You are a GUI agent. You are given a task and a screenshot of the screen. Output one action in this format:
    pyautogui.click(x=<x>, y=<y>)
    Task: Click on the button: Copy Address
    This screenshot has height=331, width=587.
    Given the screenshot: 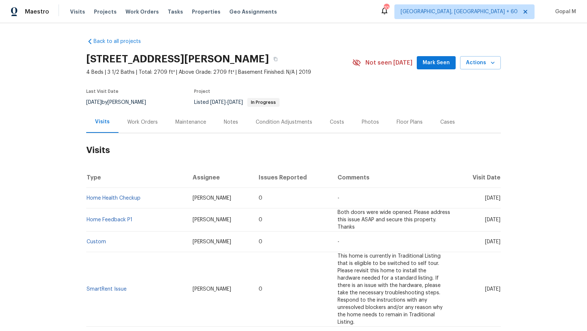 What is the action you would take?
    pyautogui.click(x=276, y=59)
    